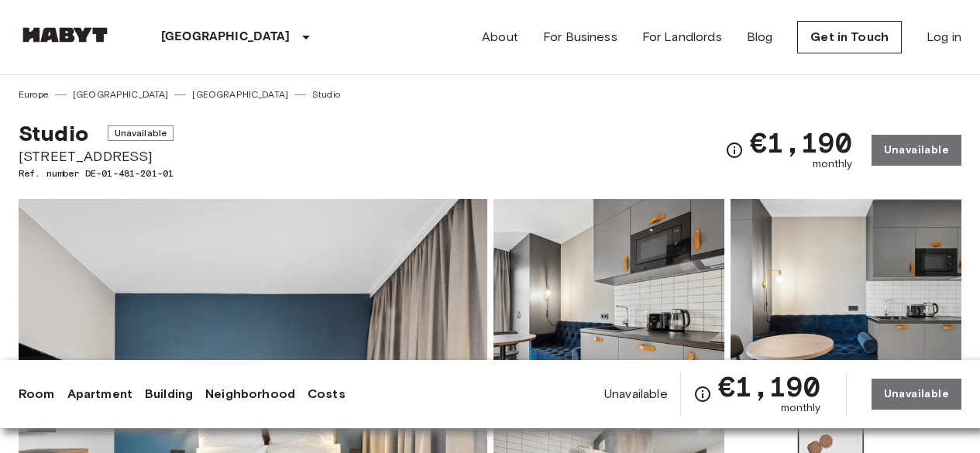 The height and width of the screenshot is (453, 980). I want to click on a: Studio, so click(326, 94).